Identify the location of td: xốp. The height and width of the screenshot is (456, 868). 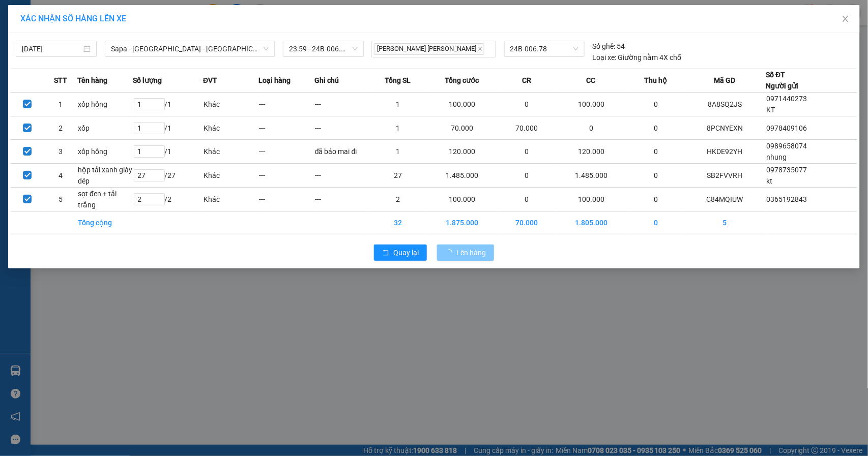
(105, 128).